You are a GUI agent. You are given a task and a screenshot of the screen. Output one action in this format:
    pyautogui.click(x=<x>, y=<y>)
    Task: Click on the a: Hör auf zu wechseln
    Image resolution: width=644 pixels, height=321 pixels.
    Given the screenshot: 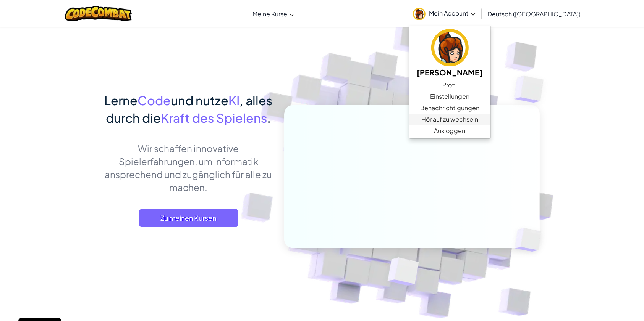 What is the action you would take?
    pyautogui.click(x=450, y=119)
    